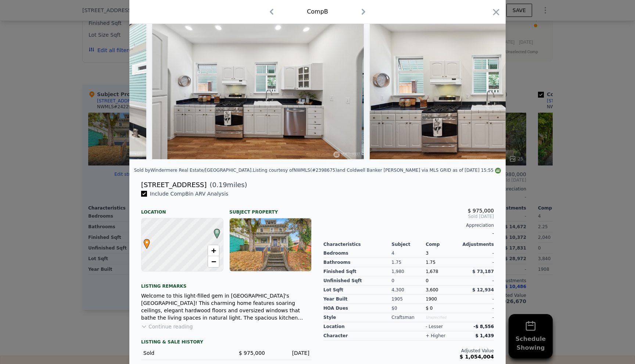 The image size is (635, 364). I want to click on img: NWMLS Logo, so click(498, 171).